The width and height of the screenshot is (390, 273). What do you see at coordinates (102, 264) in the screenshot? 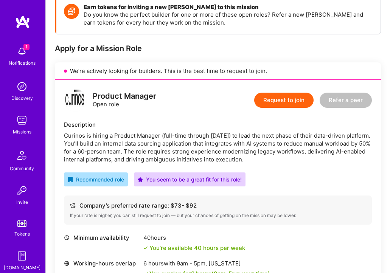
I see `div: Working-hours overlap` at bounding box center [102, 264].